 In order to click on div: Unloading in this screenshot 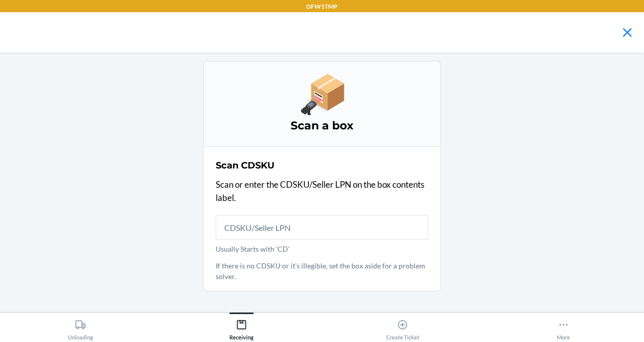, I will do `click(81, 327)`.